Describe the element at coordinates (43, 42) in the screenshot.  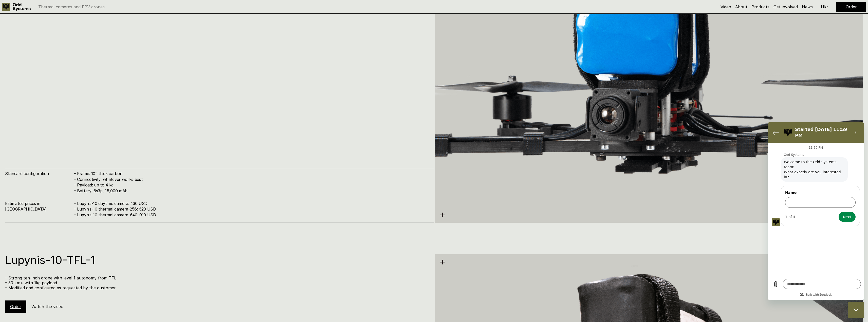
I see `font: Welcome to the Odd Systems team!` at that location.